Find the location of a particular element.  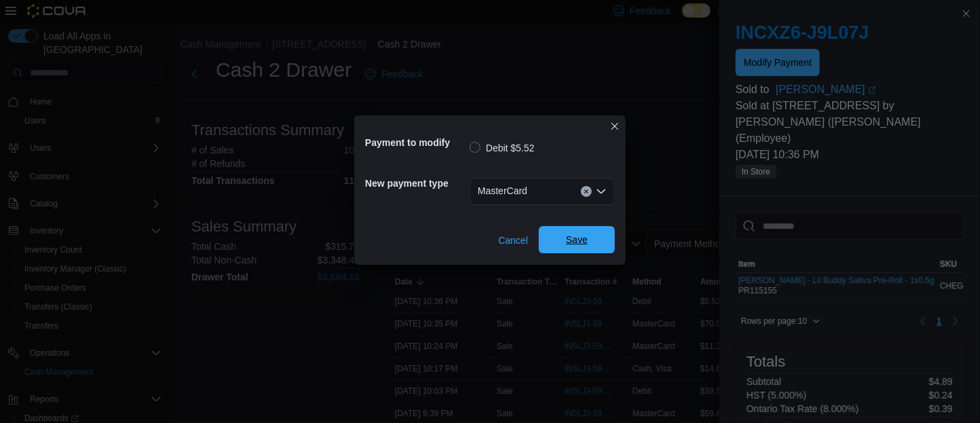

span: Save is located at coordinates (577, 239).